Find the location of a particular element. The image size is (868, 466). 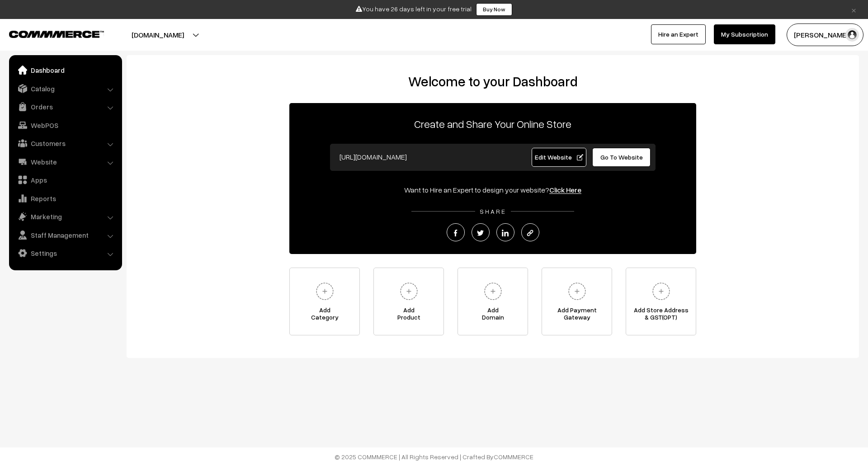

a: AddCategory is located at coordinates (324, 302).